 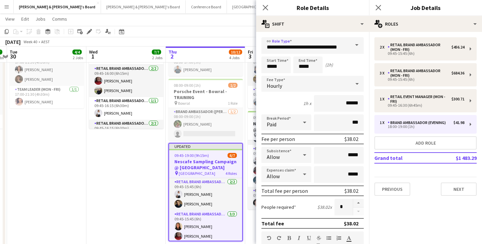 What do you see at coordinates (313, 8) in the screenshot?
I see `h3: Role Details` at bounding box center [313, 8].